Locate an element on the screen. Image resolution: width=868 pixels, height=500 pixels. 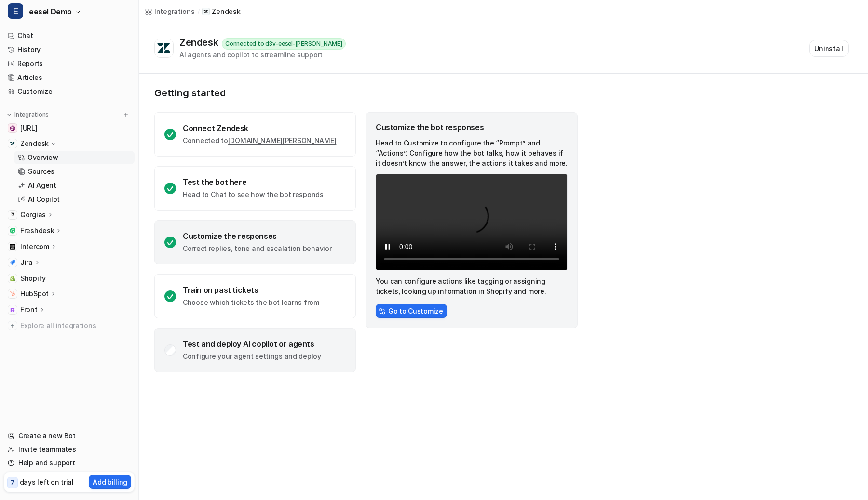
p: Intercom is located at coordinates (35, 247).